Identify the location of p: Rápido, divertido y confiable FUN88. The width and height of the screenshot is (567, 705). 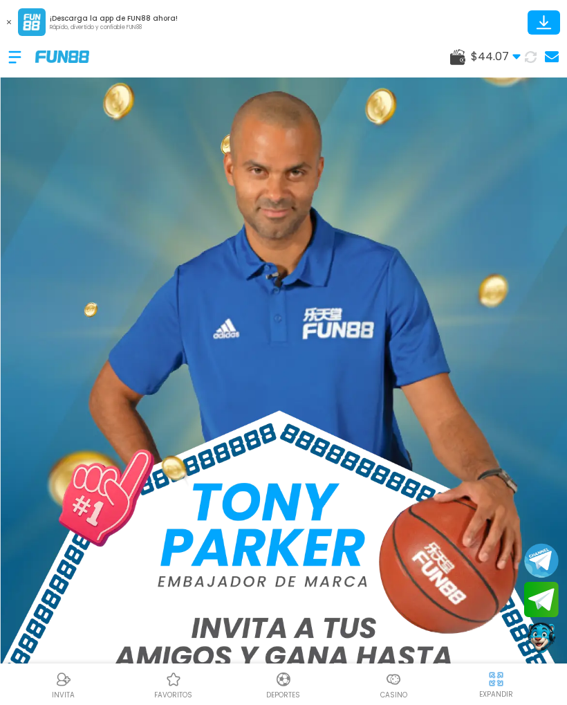
(113, 28).